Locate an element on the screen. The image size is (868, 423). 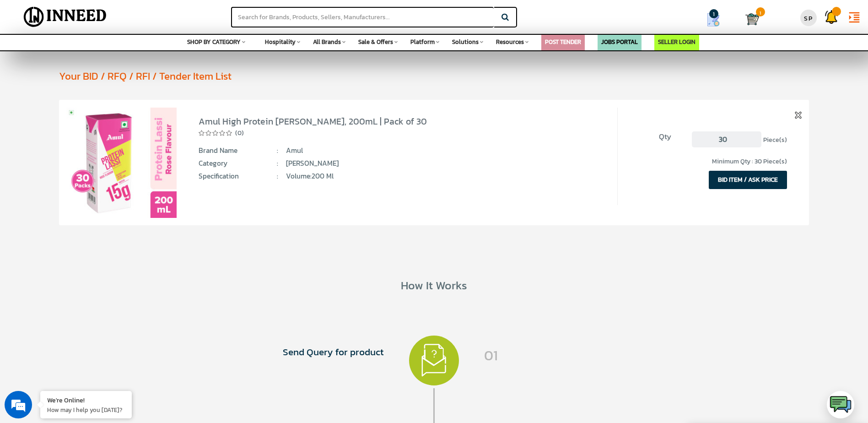
a: POST TENDER is located at coordinates (563, 42).